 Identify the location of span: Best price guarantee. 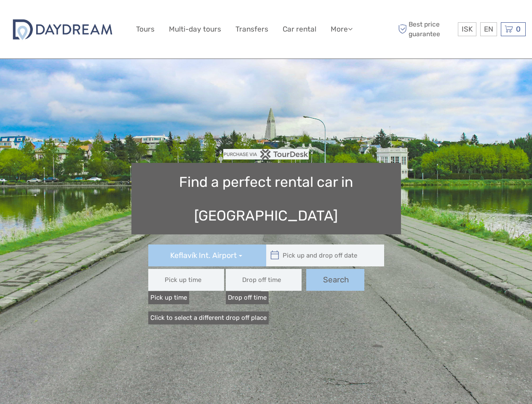
(426, 29).